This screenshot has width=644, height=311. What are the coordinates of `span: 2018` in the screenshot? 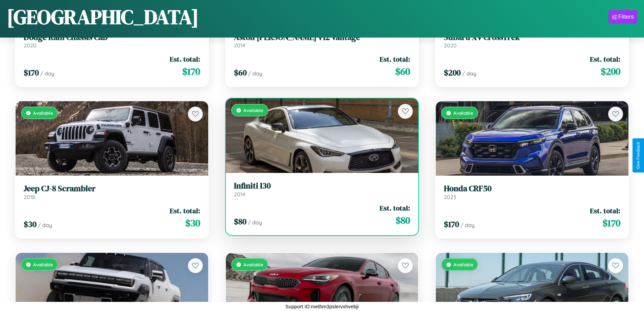 It's located at (30, 197).